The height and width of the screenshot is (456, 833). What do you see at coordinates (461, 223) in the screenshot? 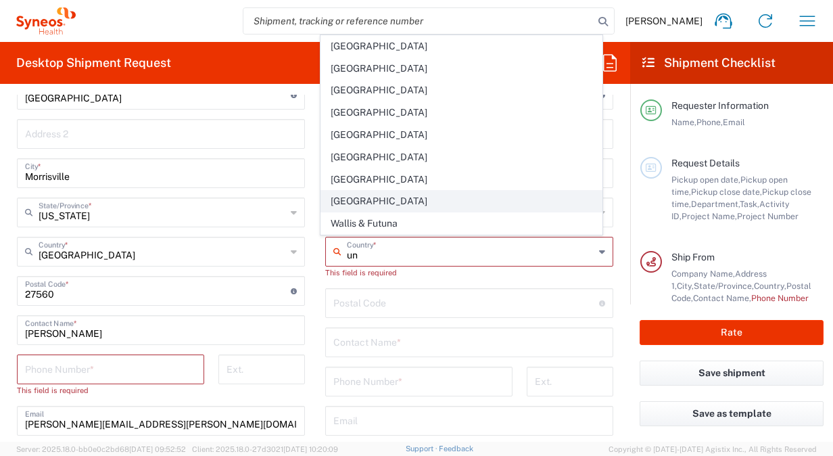
I see `span: Wallis & Futuna` at bounding box center [461, 223].